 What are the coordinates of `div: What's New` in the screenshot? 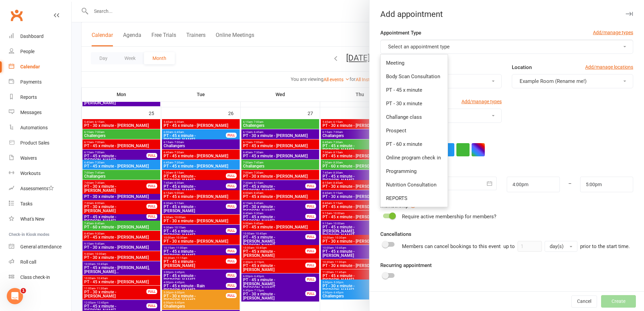 It's located at (33, 219).